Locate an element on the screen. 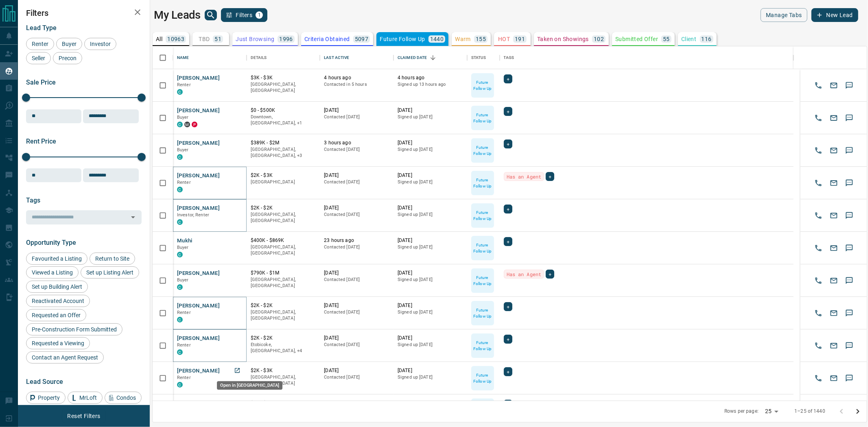 The width and height of the screenshot is (868, 427). span: Favourited a Listing is located at coordinates (57, 259).